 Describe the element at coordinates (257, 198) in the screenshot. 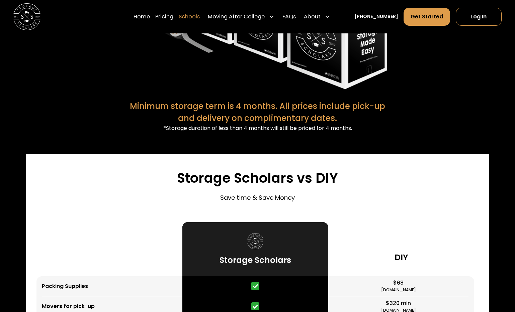

I see `p: Save time & Save Money` at that location.